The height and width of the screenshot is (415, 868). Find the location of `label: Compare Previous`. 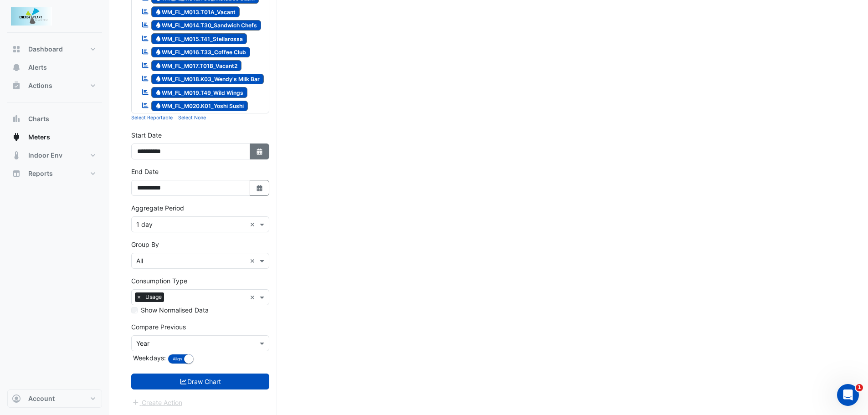

label: Compare Previous is located at coordinates (159, 326).